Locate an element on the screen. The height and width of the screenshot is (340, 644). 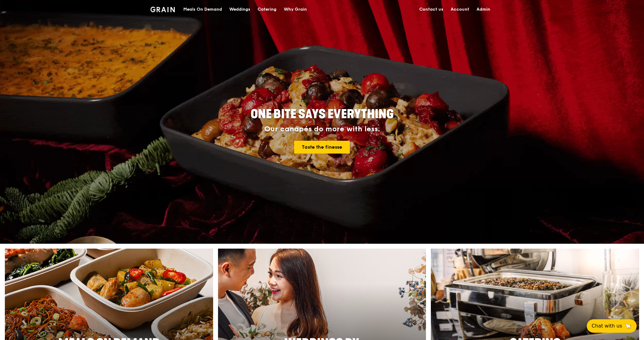
div: Weddings is located at coordinates (240, 10).